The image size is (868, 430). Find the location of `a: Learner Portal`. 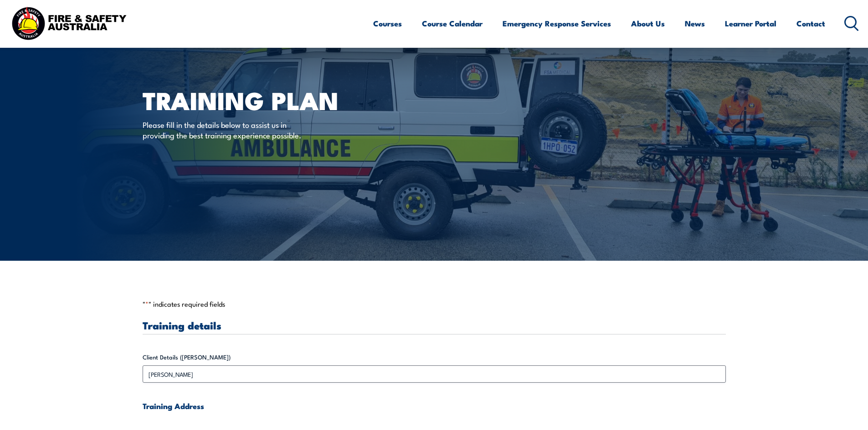

a: Learner Portal is located at coordinates (751, 23).